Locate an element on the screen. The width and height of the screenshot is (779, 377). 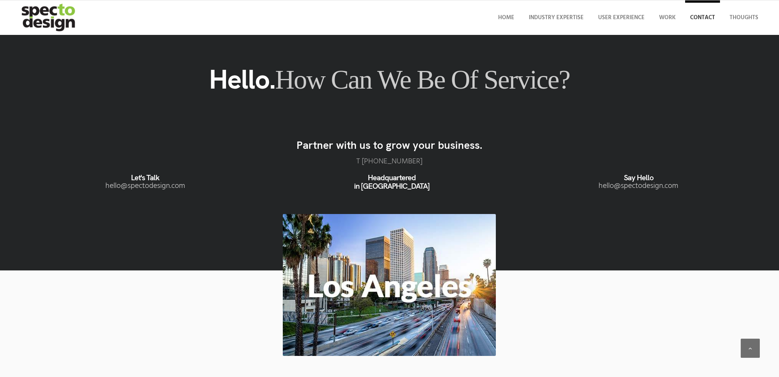
a: Thoughts is located at coordinates (743, 18).